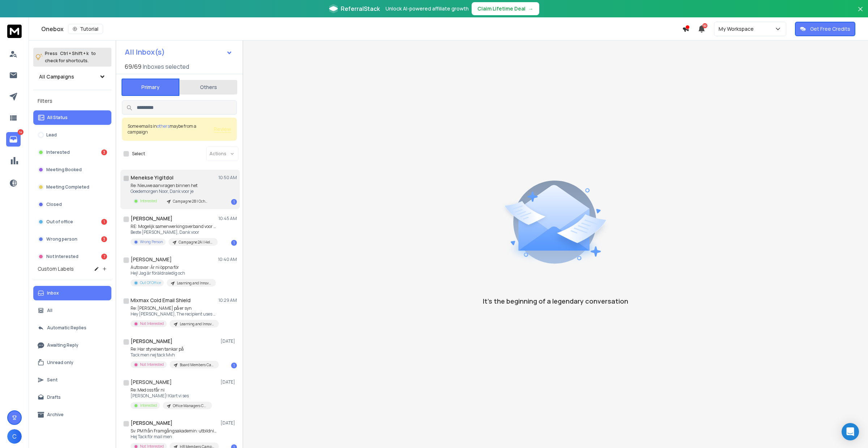 The width and height of the screenshot is (868, 448). I want to click on p: Autosvar: Är ni öppna för, so click(174, 268).